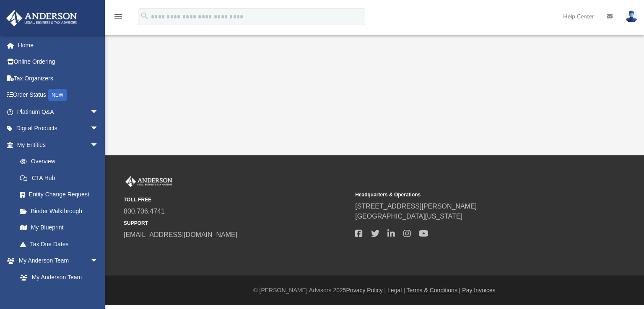 This screenshot has width=644, height=309. What do you see at coordinates (59, 228) in the screenshot?
I see `a: My Blueprint` at bounding box center [59, 228].